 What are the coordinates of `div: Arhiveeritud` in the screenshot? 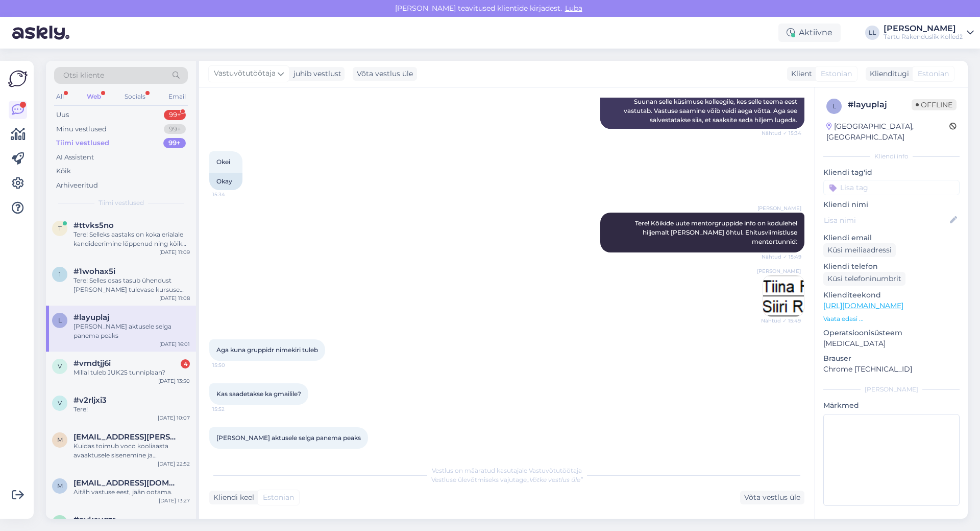 It's located at (77, 185).